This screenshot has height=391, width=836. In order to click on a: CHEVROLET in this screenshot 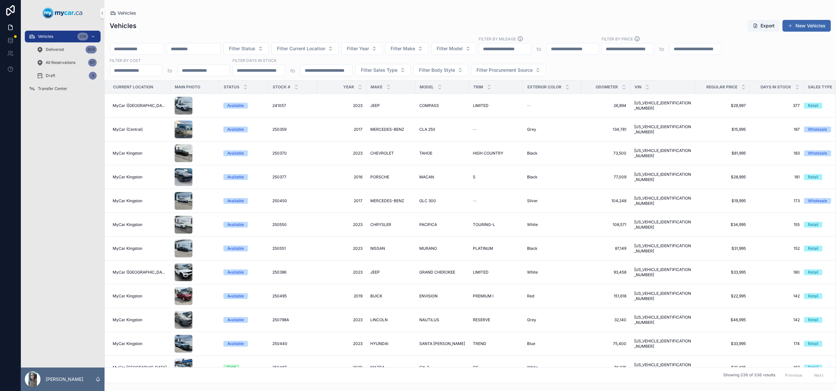, I will do `click(391, 153)`.